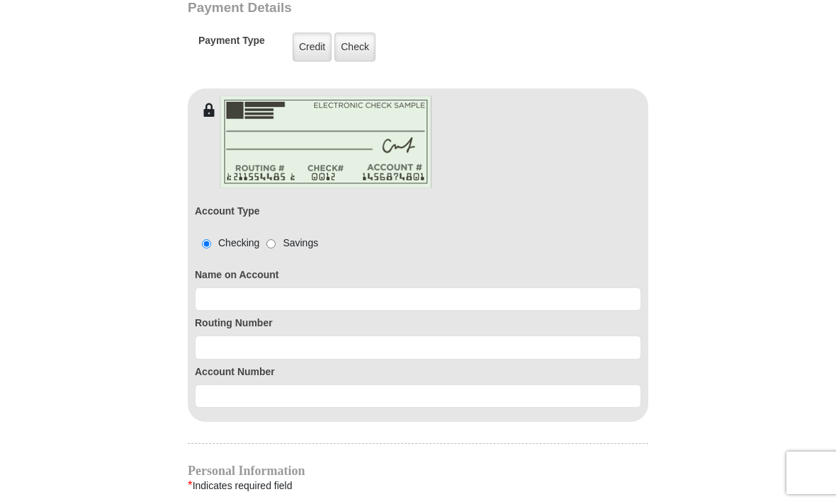 The height and width of the screenshot is (504, 836). What do you see at coordinates (355, 46) in the screenshot?
I see `label: Check` at bounding box center [355, 46].